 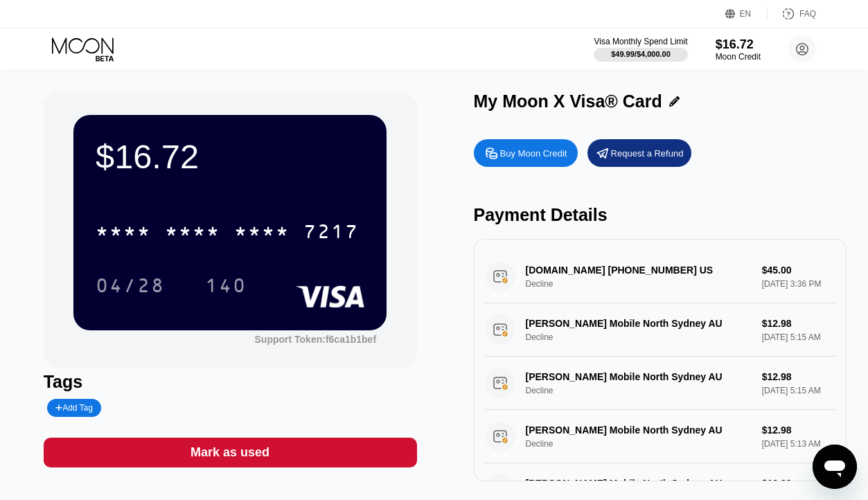 I want to click on div: Payment Details, so click(x=660, y=214).